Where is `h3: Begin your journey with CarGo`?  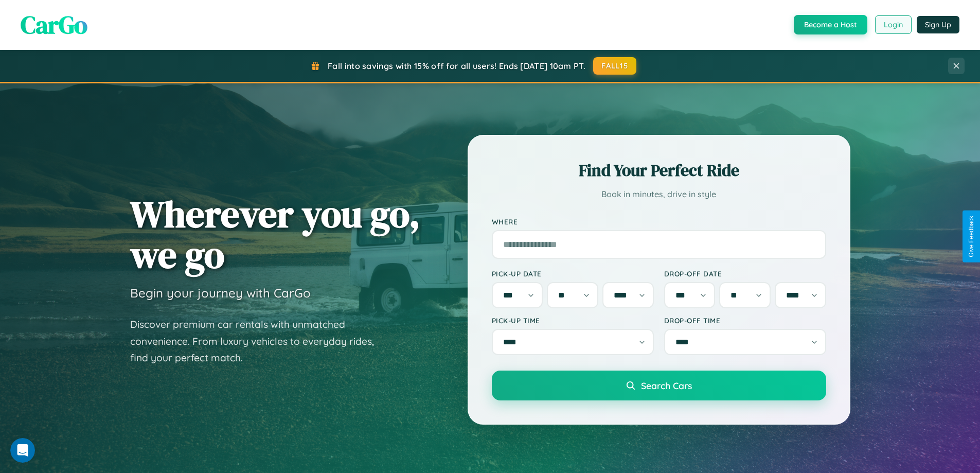 h3: Begin your journey with CarGo is located at coordinates (220, 293).